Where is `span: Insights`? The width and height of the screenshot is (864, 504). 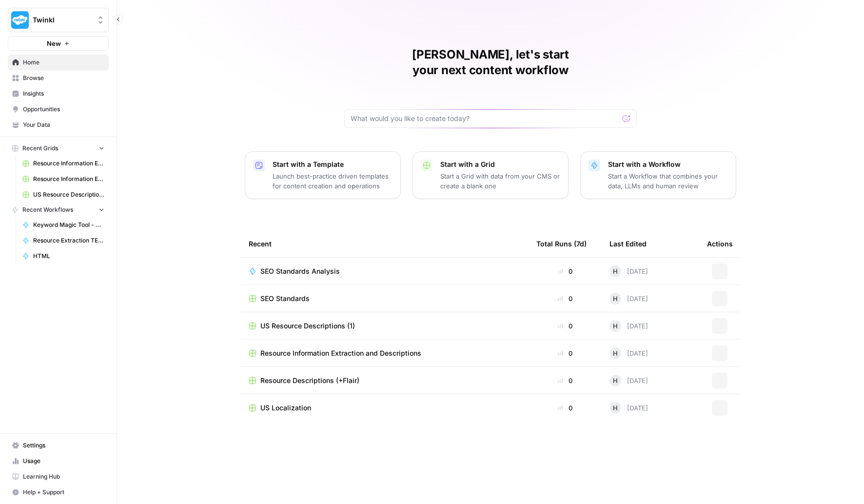
span: Insights is located at coordinates (63, 94).